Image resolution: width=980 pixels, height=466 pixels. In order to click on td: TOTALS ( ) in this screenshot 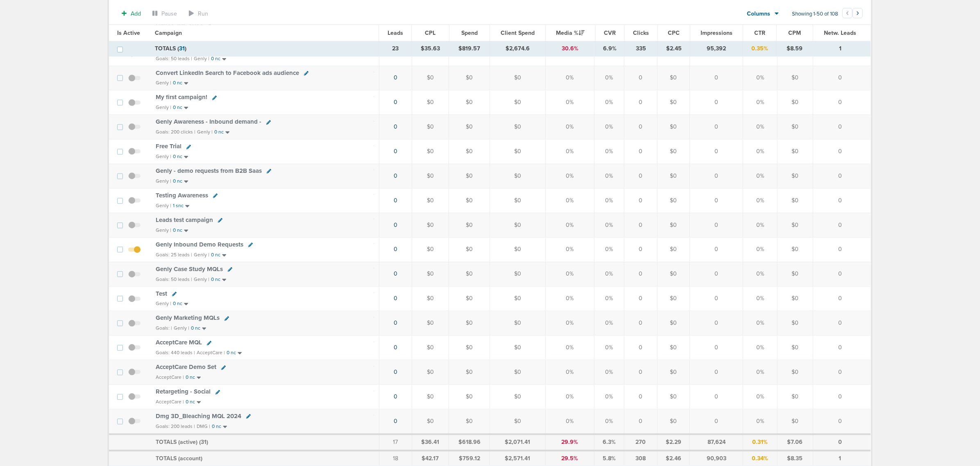, I will do `click(264, 49)`.